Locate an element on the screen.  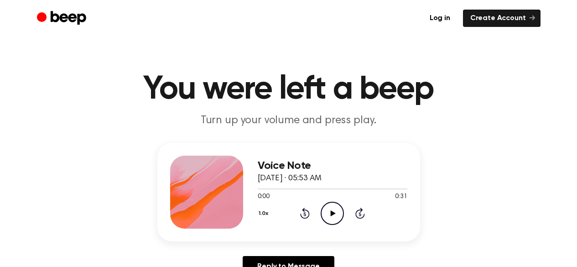
p: Turn up your volume and press play. is located at coordinates (288, 120).